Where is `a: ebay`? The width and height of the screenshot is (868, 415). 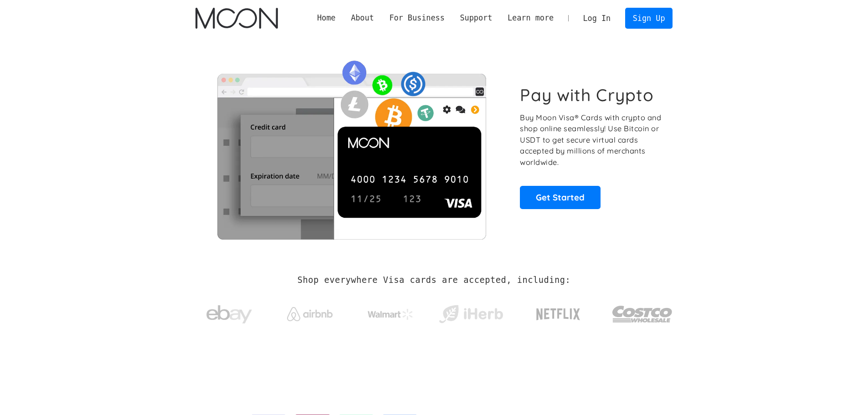 a: ebay is located at coordinates (229, 312).